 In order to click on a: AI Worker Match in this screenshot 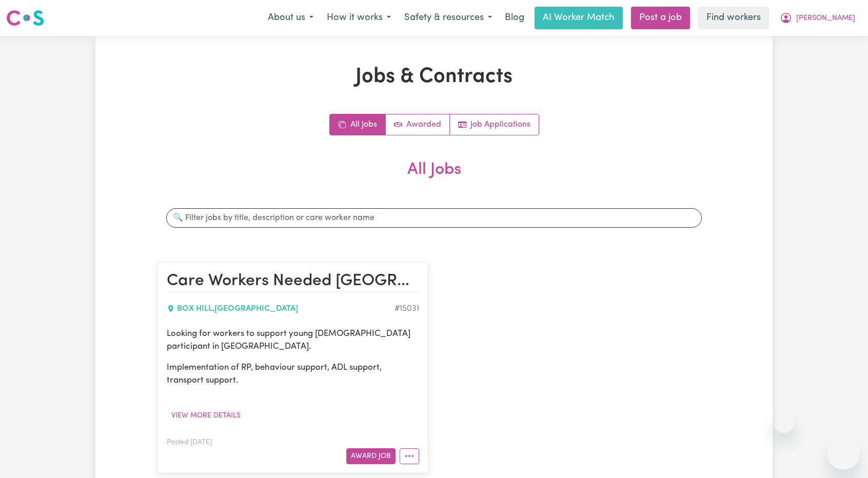, I will do `click(579, 18)`.